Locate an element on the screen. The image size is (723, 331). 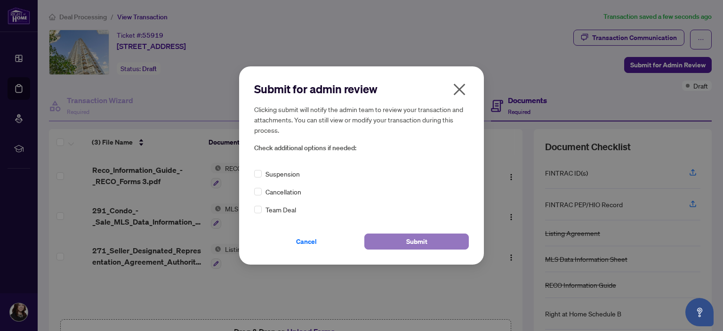
span: Check additional options if needed: is located at coordinates (361, 148).